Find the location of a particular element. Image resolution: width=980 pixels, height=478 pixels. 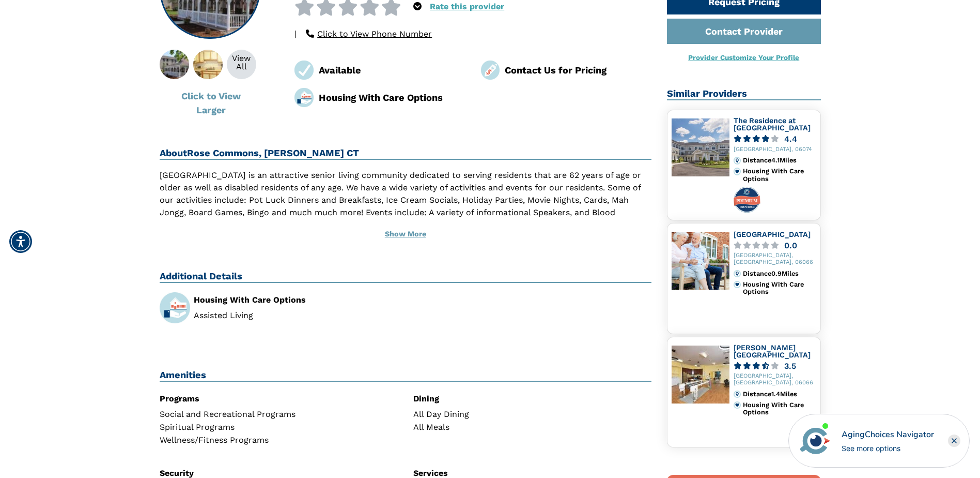

div: 4.4 is located at coordinates (791, 138).